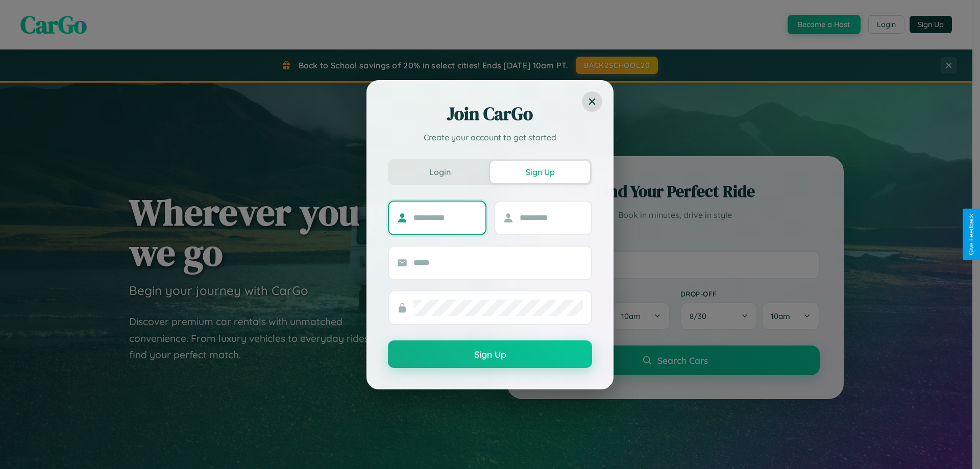 The height and width of the screenshot is (469, 980). I want to click on h2: Join CarGo, so click(490, 114).